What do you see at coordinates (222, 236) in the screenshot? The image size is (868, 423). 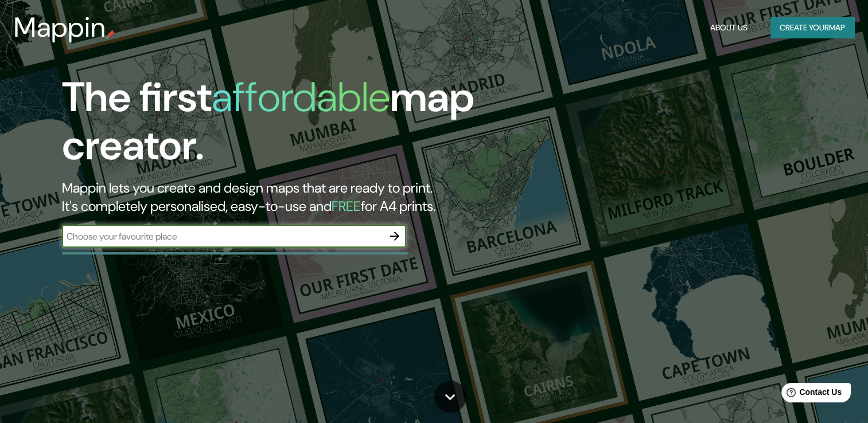 I see `input: Choose your favourite place` at bounding box center [222, 236].